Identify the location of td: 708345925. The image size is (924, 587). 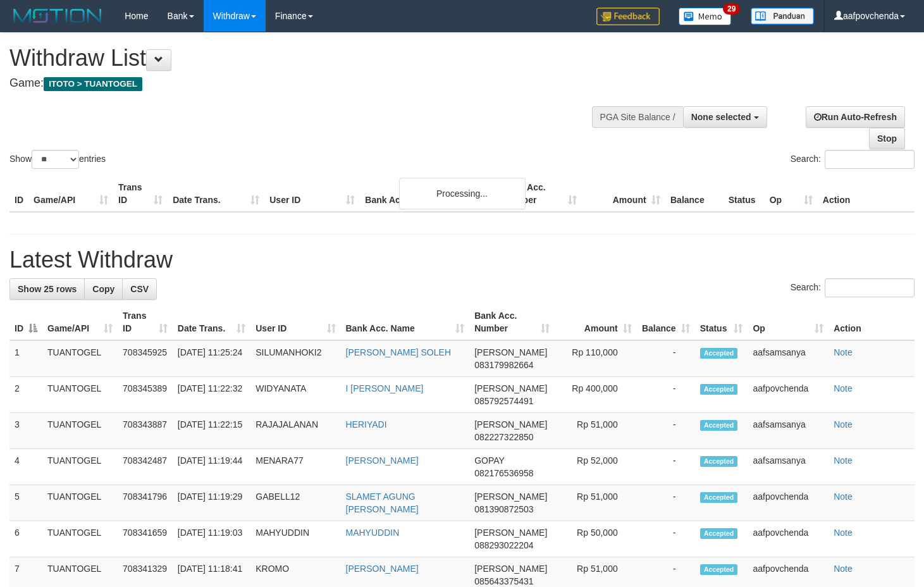
(145, 359).